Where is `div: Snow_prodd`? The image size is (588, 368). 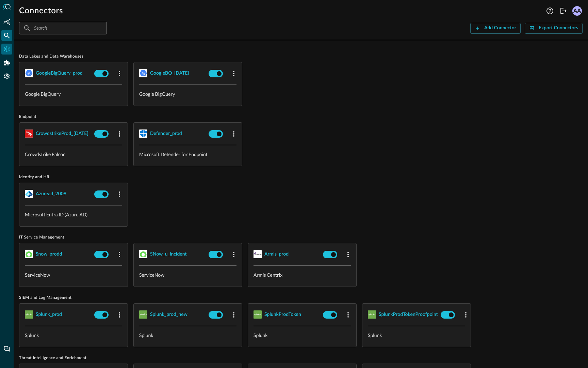
div: Snow_prodd is located at coordinates (48, 254).